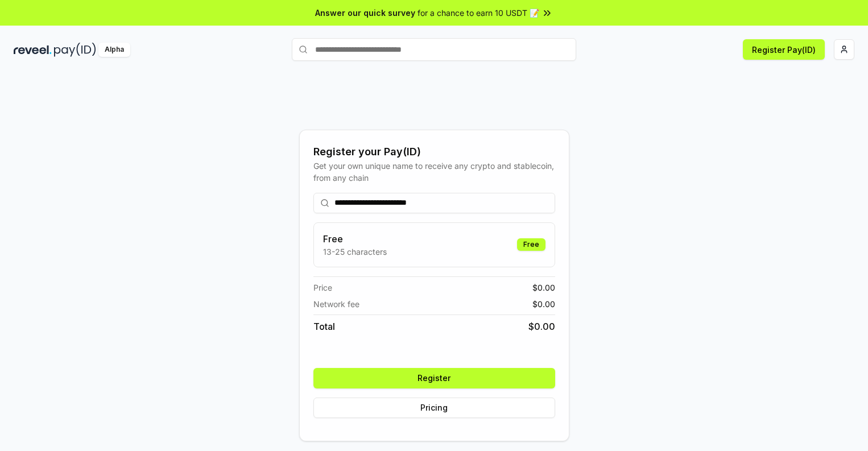  What do you see at coordinates (356, 252) in the screenshot?
I see `p: 13-25 characters` at bounding box center [356, 252].